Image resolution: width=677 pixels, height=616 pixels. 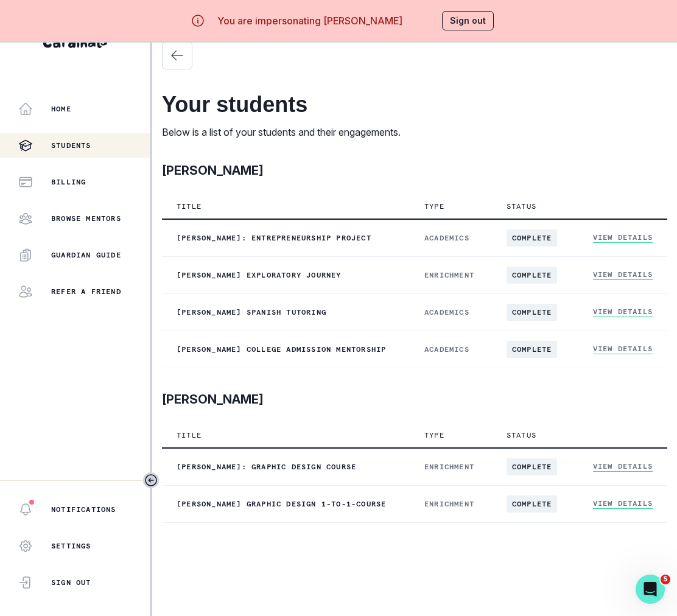 I want to click on button: Toggle sidebar, so click(x=151, y=480).